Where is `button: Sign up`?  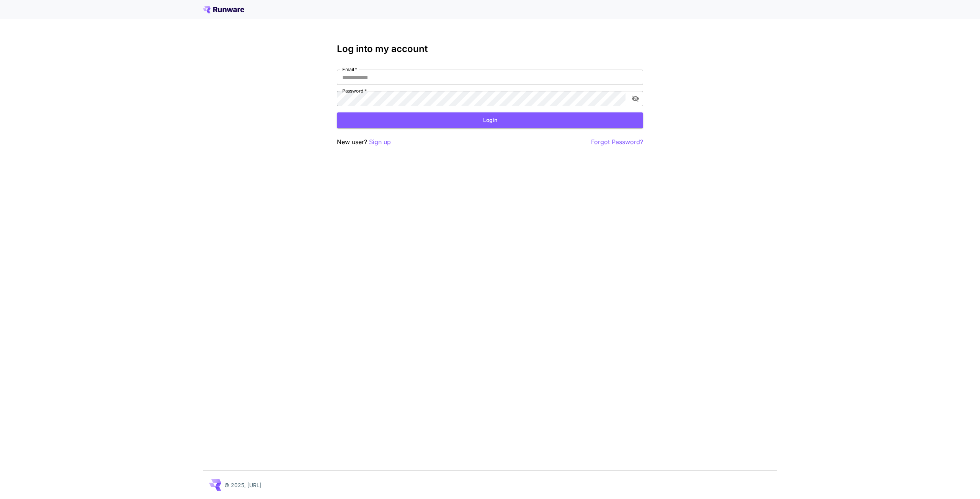
button: Sign up is located at coordinates (379, 142).